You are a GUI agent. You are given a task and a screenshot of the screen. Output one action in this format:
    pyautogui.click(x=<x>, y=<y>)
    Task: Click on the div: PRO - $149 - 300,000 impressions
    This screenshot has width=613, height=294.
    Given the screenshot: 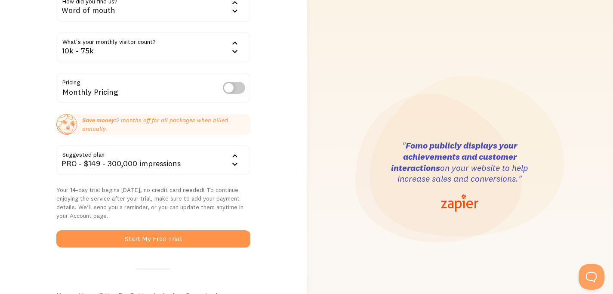 What is the action you would take?
    pyautogui.click(x=153, y=160)
    